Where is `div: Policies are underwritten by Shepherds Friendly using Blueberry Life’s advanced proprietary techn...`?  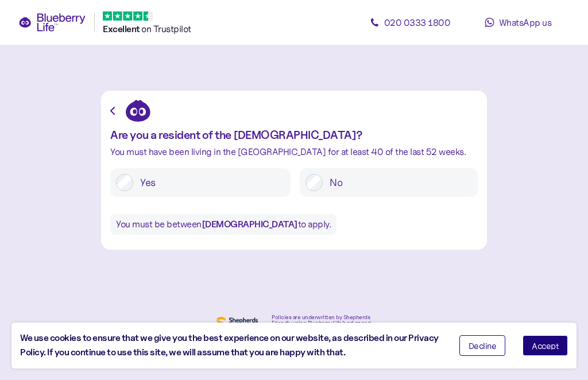
div: Policies are underwritten by Shepherds Friendly using Blueberry Life’s advanced proprietary techn... is located at coordinates (322, 323).